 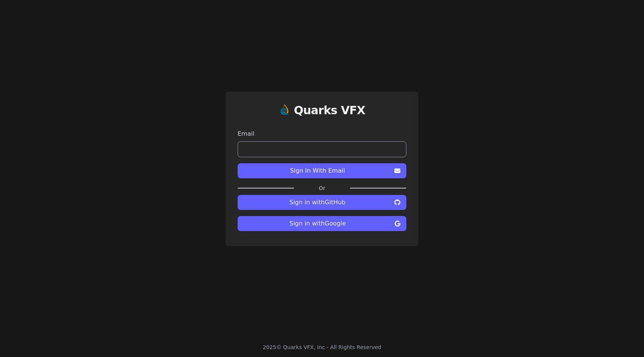 What do you see at coordinates (329, 110) in the screenshot?
I see `h1: Quarks VFX` at bounding box center [329, 110].